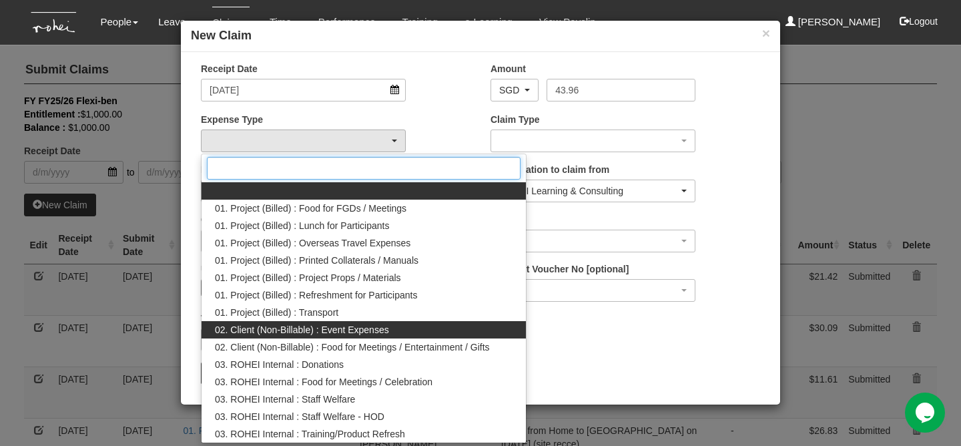  Describe the element at coordinates (310, 208) in the screenshot. I see `span: 01. Project (Billed) : Food for FGDs / Meetings` at that location.